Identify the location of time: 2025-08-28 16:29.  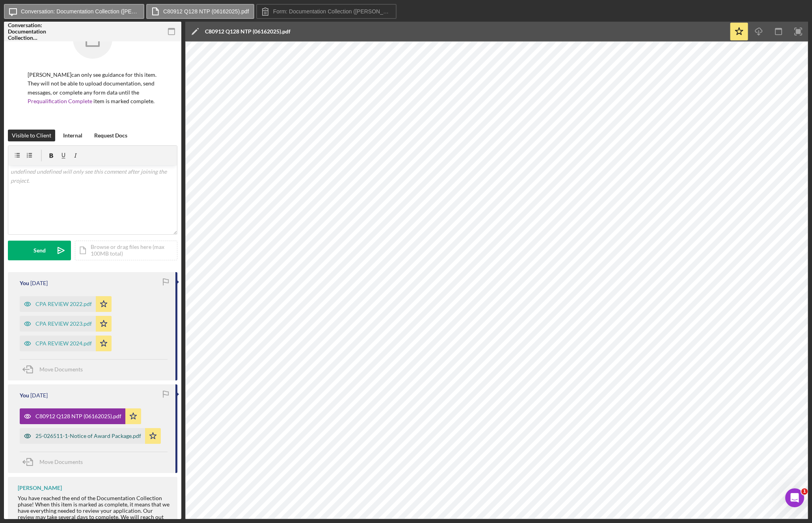
(39, 396).